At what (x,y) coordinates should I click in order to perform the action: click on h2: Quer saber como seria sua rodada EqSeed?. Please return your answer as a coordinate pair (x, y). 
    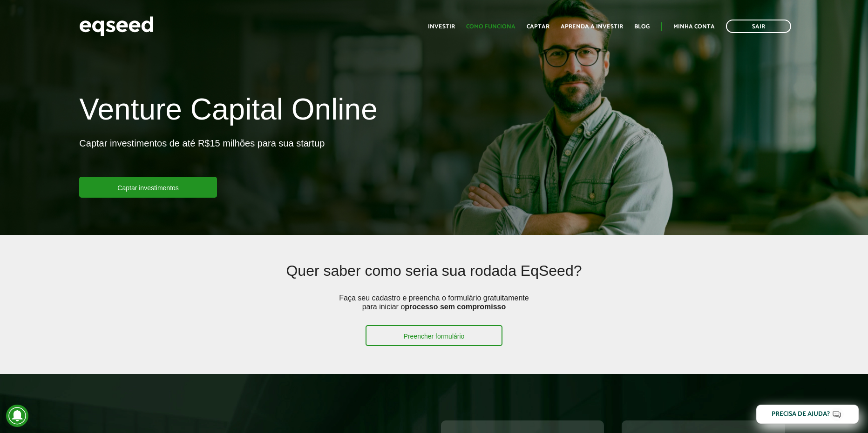
    Looking at the image, I should click on (434, 278).